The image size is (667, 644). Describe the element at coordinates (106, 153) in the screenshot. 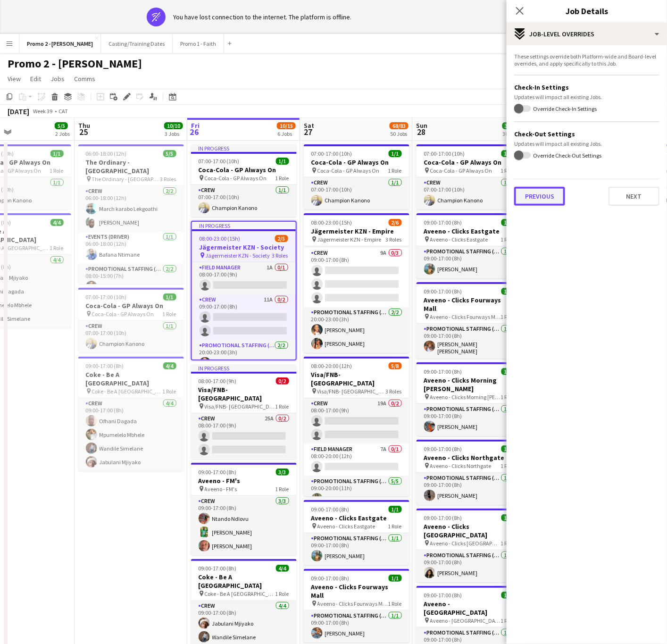

I see `span: 06:00-18:00 (12h)` at that location.